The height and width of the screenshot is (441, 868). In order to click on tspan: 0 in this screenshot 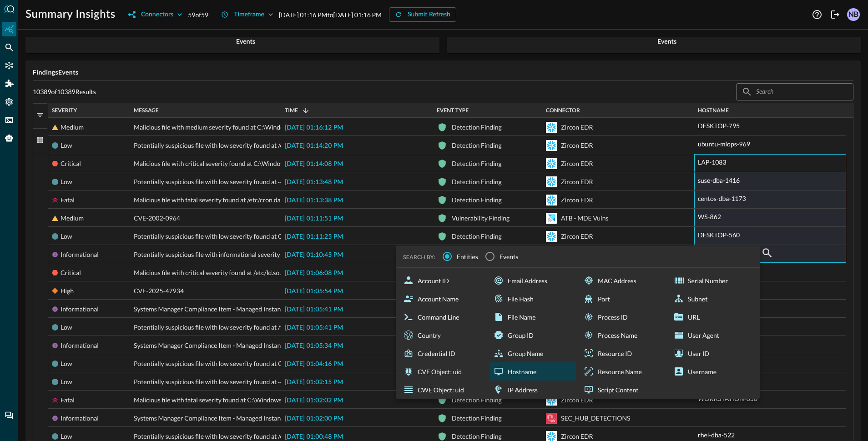, I will do `click(502, 34)`.